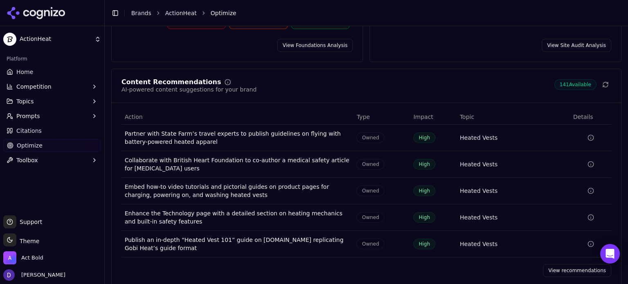 The height and width of the screenshot is (284, 628). Describe the element at coordinates (29, 131) in the screenshot. I see `span: Citations` at that location.